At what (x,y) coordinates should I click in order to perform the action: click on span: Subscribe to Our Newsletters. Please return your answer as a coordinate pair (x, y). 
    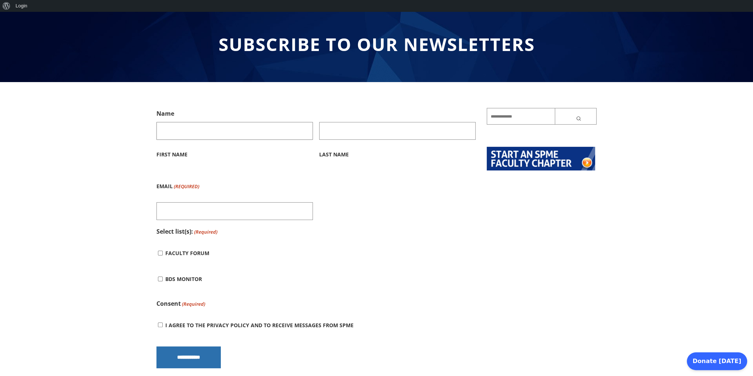
    Looking at the image, I should click on (376, 44).